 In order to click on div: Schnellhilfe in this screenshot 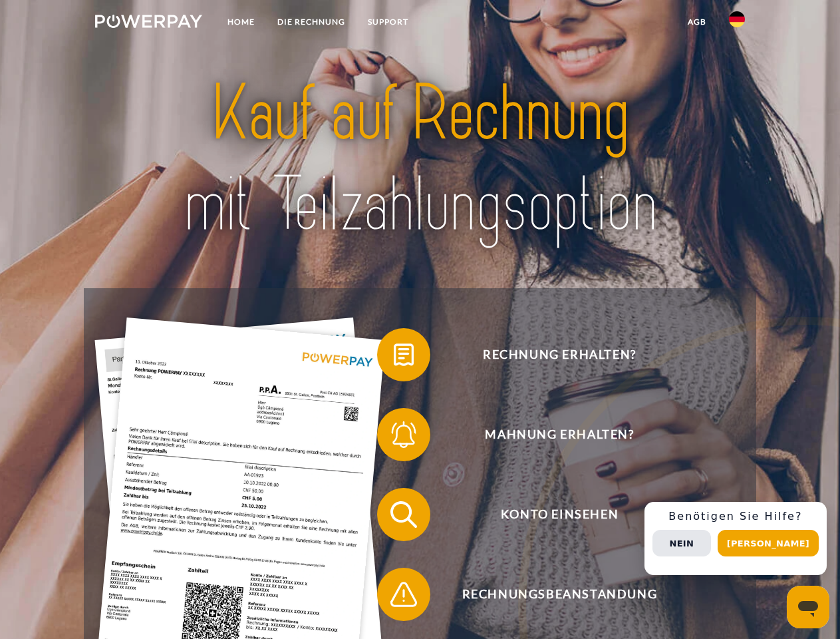, I will do `click(736, 538)`.